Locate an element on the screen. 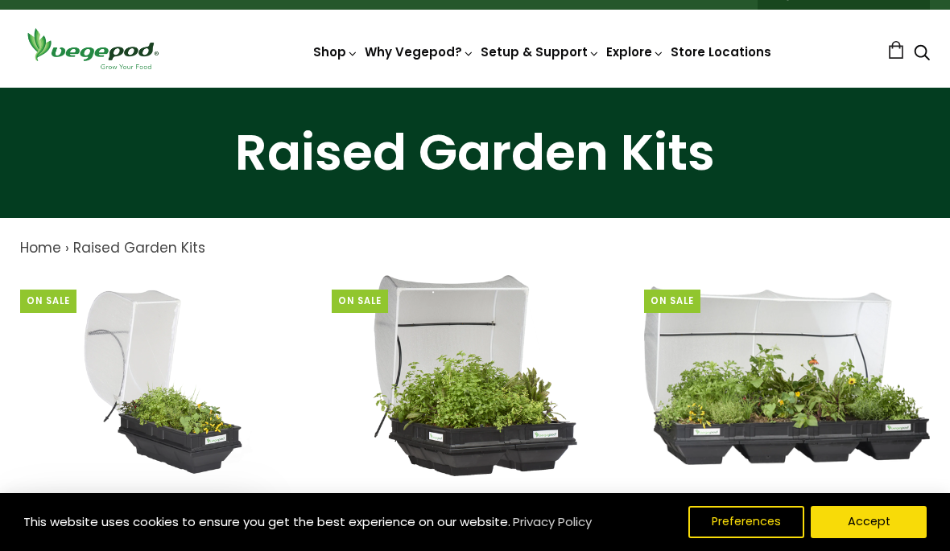  h1: Raised Garden Kits is located at coordinates (475, 153).